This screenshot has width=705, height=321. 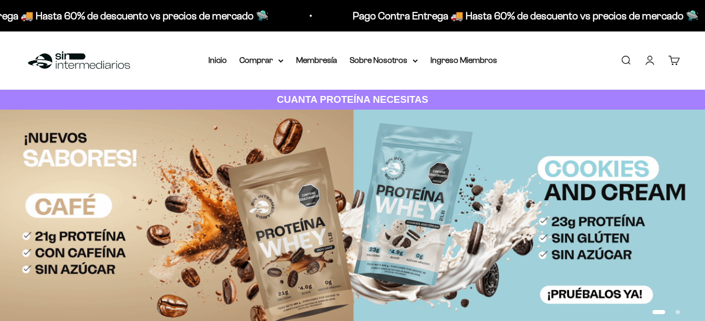 I want to click on summary: Sobre Nosotros, so click(x=384, y=60).